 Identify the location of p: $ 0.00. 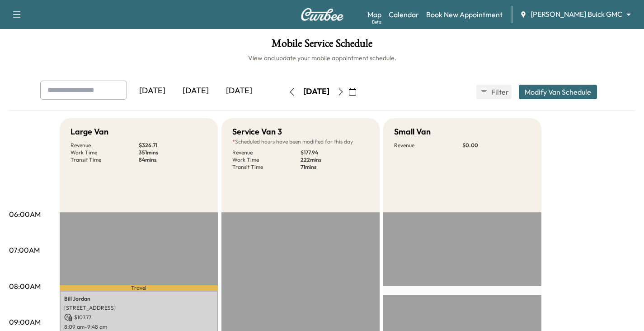
(496, 145).